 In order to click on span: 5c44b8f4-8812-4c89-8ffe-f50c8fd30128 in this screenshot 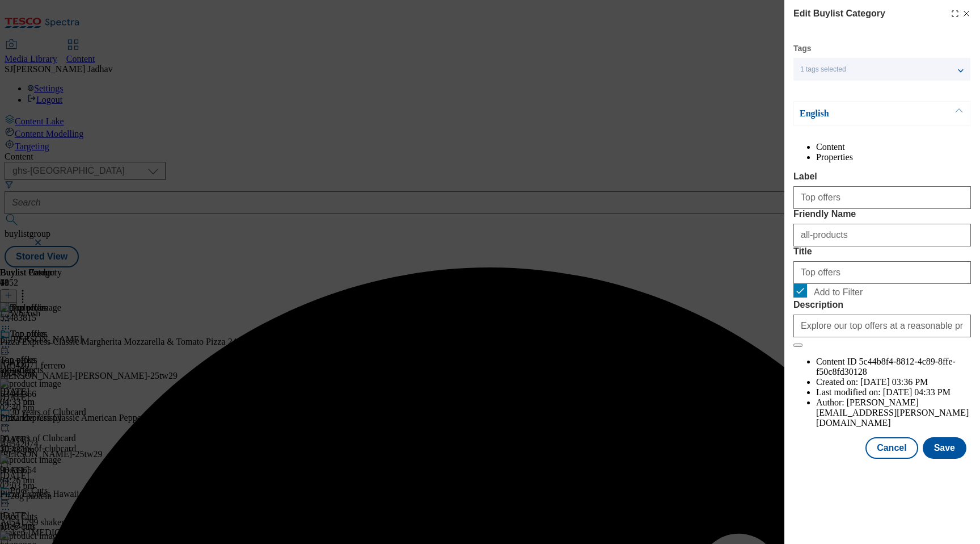, I will do `click(886, 366)`.